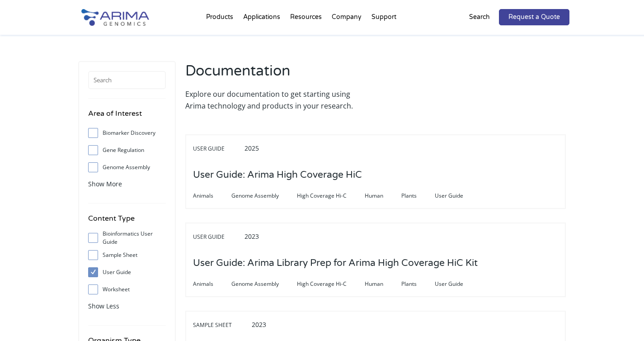  I want to click on h4: Area of Interest, so click(127, 117).